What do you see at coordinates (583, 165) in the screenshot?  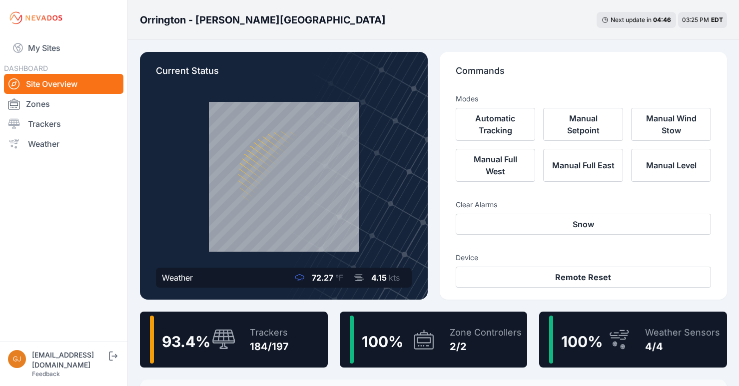 I see `button: Manual Full East` at bounding box center [583, 165].